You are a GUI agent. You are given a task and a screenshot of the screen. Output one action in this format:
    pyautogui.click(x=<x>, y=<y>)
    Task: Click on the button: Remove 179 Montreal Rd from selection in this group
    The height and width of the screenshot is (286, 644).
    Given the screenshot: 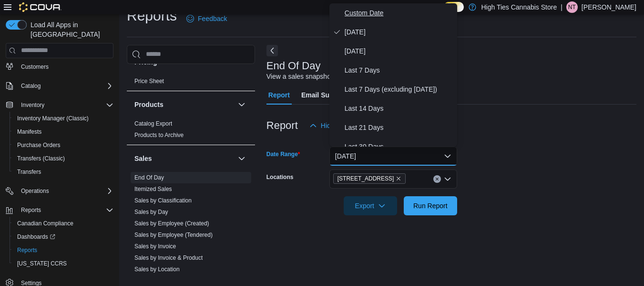 What is the action you would take?
    pyautogui.click(x=398, y=179)
    